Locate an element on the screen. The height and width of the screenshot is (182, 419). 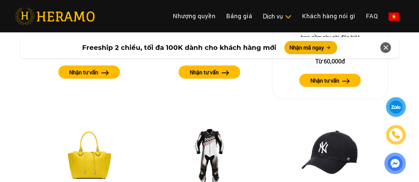
button: Nhận mã ngay is located at coordinates (310, 48).